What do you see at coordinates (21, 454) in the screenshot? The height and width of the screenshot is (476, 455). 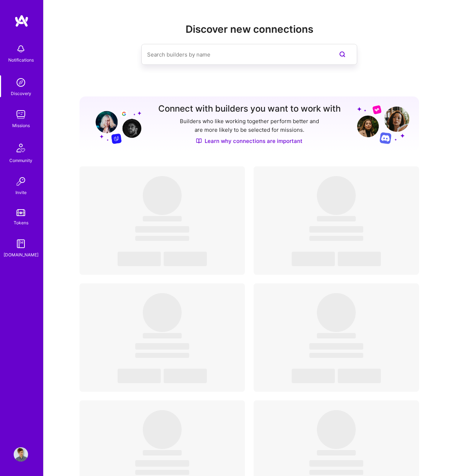 I see `img: User Avatar` at bounding box center [21, 454].